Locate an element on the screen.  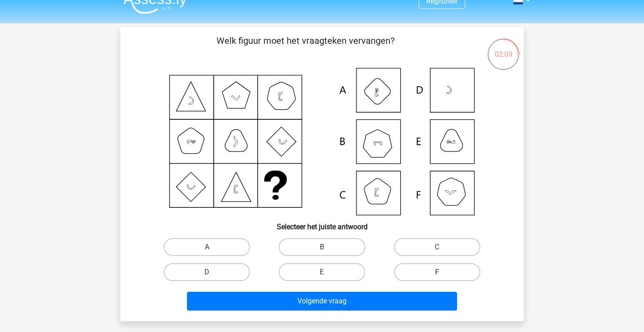
label: A is located at coordinates (206, 247).